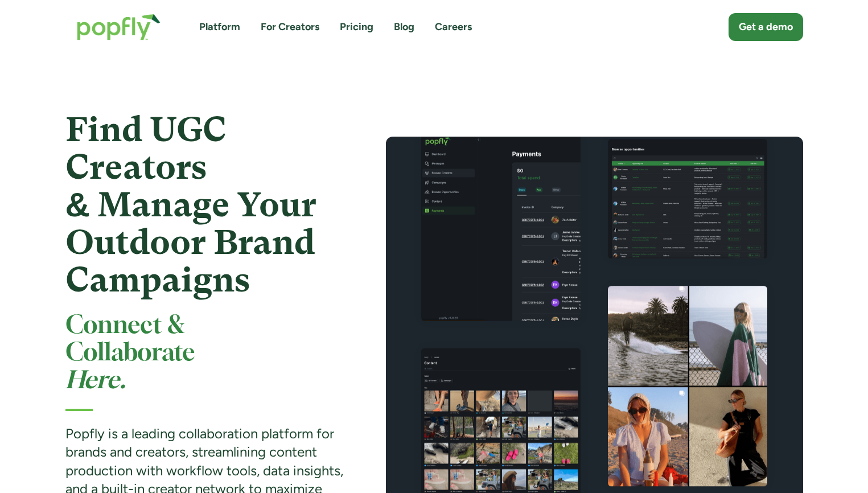 The image size is (868, 493). Describe the element at coordinates (405, 27) in the screenshot. I see `a: Blog` at that location.